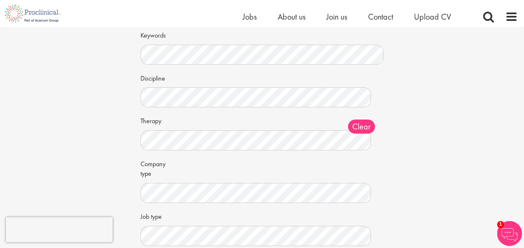 This screenshot has height=248, width=524. What do you see at coordinates (337, 17) in the screenshot?
I see `span: Join us` at bounding box center [337, 17].